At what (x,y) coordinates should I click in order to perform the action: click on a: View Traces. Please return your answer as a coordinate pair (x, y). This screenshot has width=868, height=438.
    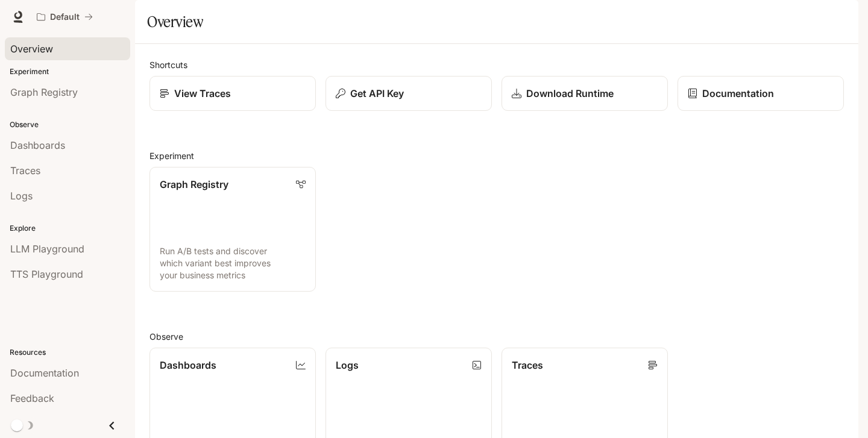
    Looking at the image, I should click on (233, 93).